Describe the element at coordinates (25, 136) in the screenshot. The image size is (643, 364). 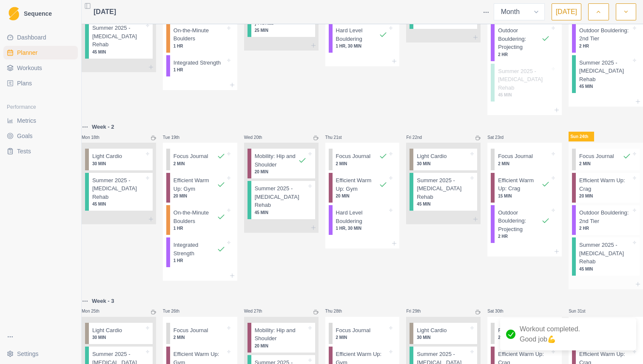
I see `span: Goals` at that location.